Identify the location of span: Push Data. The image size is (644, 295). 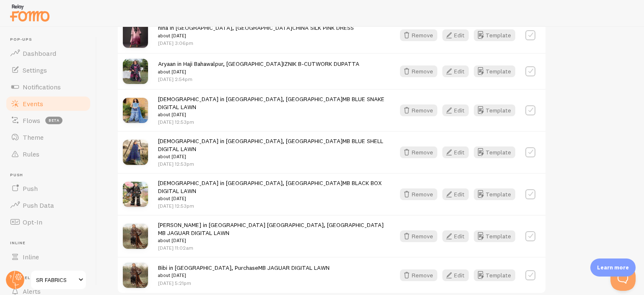
(38, 205).